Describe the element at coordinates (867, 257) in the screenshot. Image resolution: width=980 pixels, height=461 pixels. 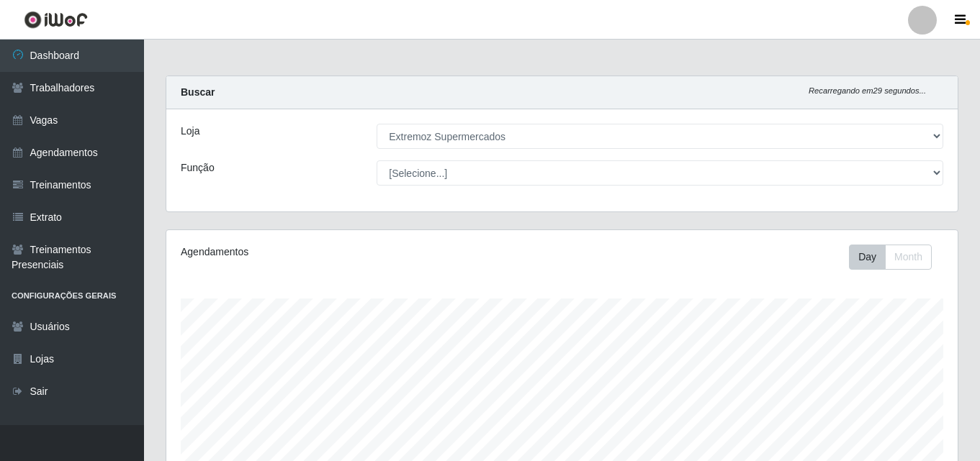
I see `button: Day` at that location.